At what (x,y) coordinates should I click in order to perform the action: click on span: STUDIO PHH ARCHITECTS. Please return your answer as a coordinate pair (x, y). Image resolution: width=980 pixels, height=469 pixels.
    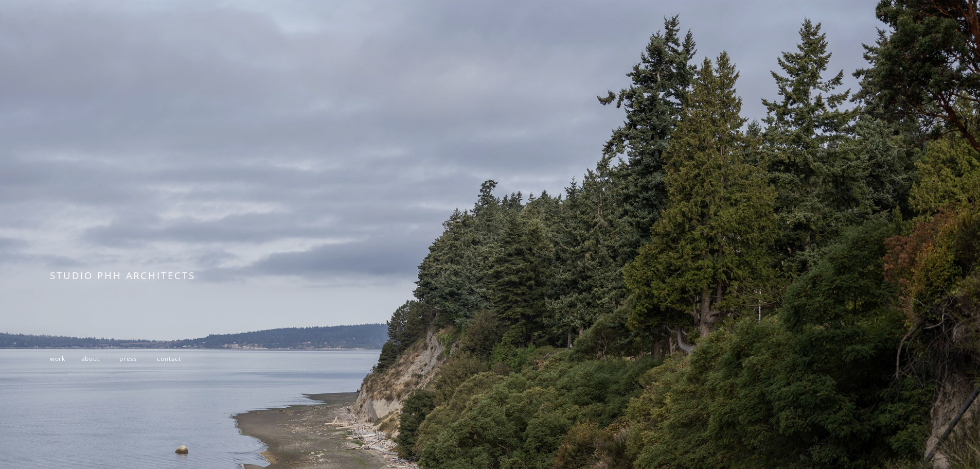
    Looking at the image, I should click on (122, 275).